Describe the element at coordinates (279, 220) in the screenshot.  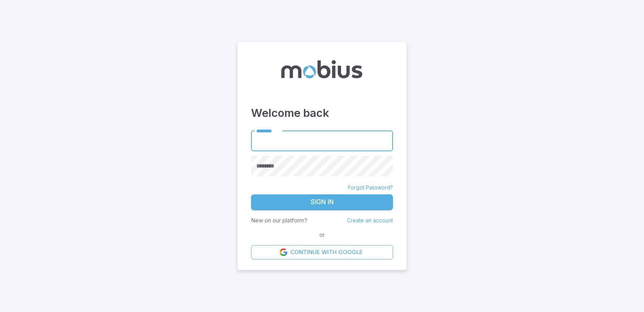
I see `p: New on our platform?` at that location.